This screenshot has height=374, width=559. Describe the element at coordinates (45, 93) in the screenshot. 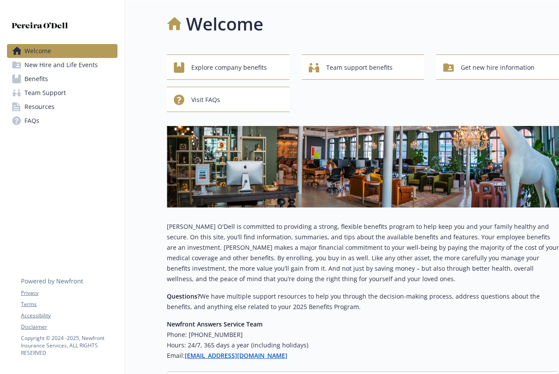

I see `span: Team Support` at that location.